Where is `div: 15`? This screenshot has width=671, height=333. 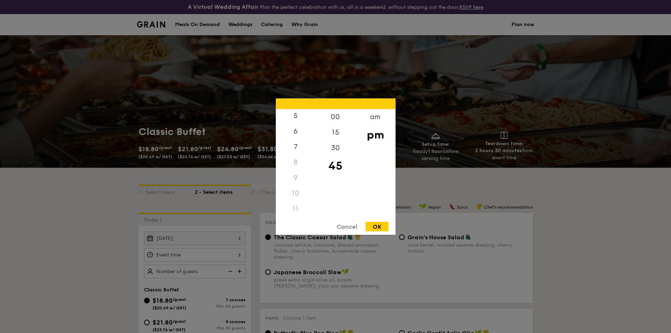
div: 15 is located at coordinates (335, 132).